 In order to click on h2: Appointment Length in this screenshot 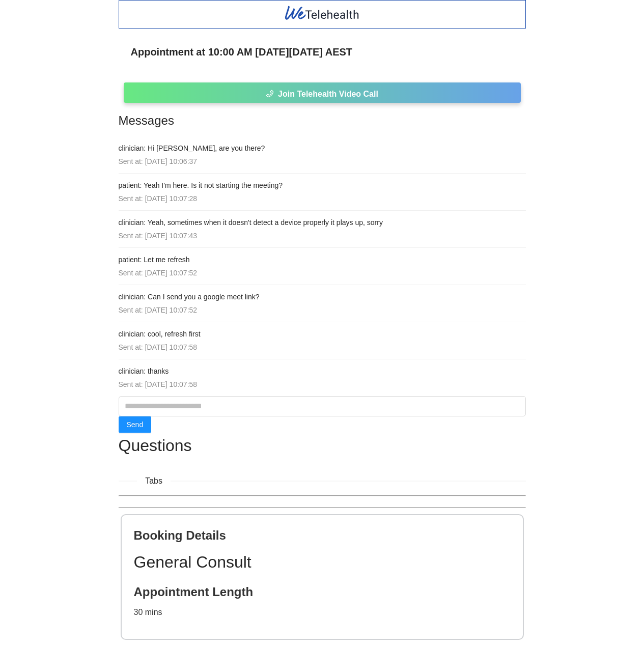, I will do `click(323, 592)`.